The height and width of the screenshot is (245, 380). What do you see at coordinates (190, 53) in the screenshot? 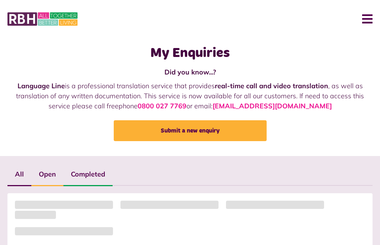
I see `h1: My Enquiries` at bounding box center [190, 53].